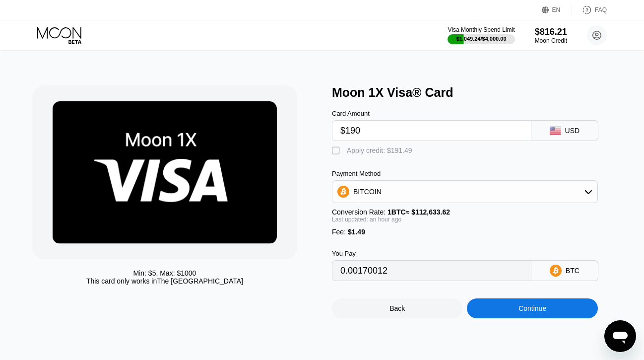 This screenshot has height=360, width=644. I want to click on div: Payment Method, so click(465, 173).